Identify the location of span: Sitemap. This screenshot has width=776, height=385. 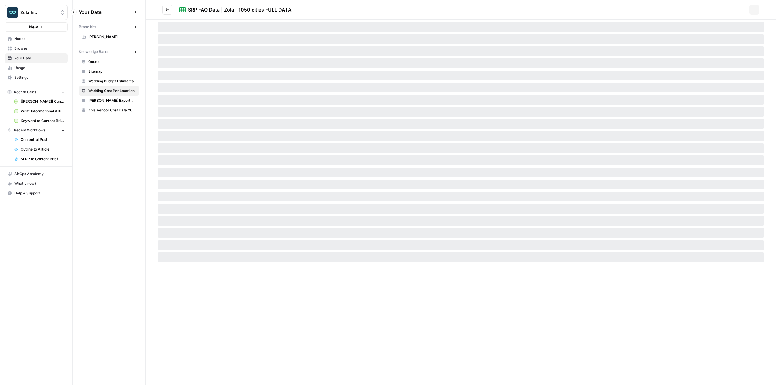
(112, 72).